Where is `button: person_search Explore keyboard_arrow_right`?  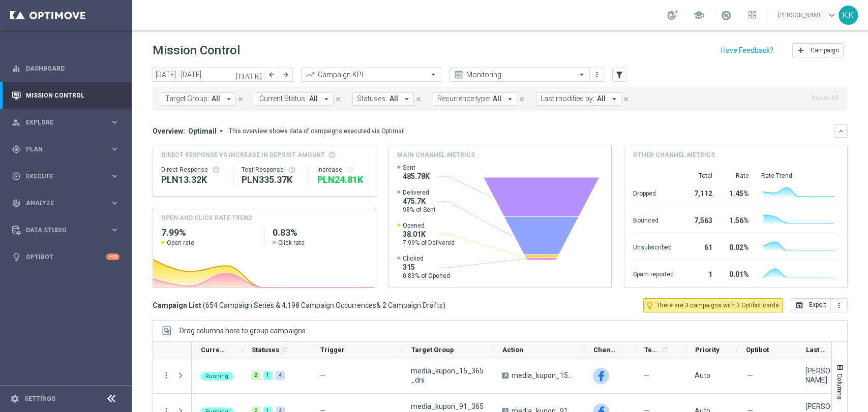
button: person_search Explore keyboard_arrow_right is located at coordinates (65, 122).